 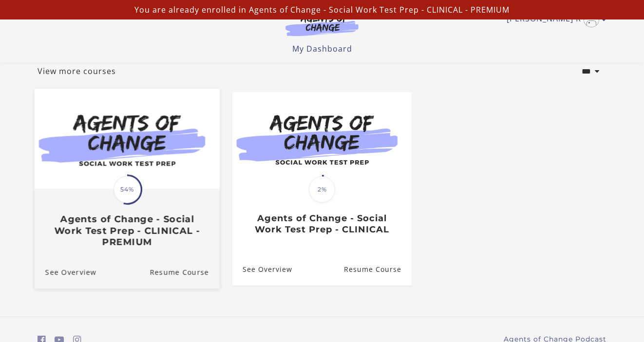 I want to click on span: 54%, so click(x=127, y=190).